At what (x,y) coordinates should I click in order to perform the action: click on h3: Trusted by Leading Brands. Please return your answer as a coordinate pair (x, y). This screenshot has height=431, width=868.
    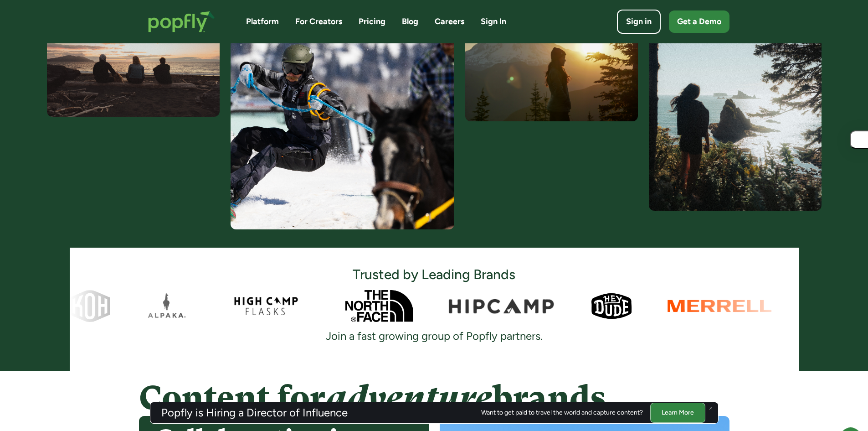
    Looking at the image, I should click on (434, 275).